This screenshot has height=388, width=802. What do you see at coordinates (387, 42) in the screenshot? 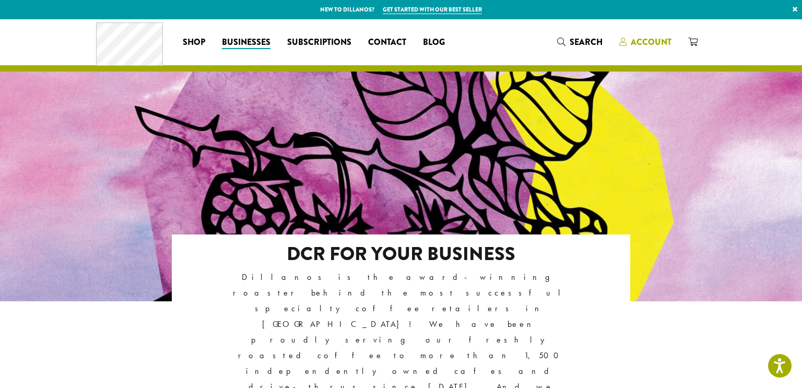
I see `span: Contact` at bounding box center [387, 42].